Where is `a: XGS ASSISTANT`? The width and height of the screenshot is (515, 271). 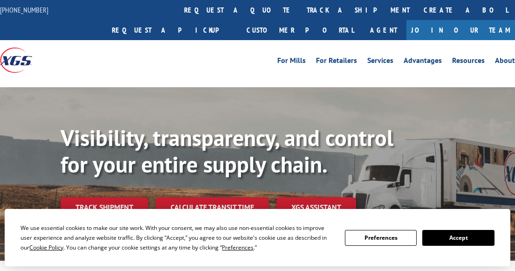 a: XGS ASSISTANT is located at coordinates (316, 207).